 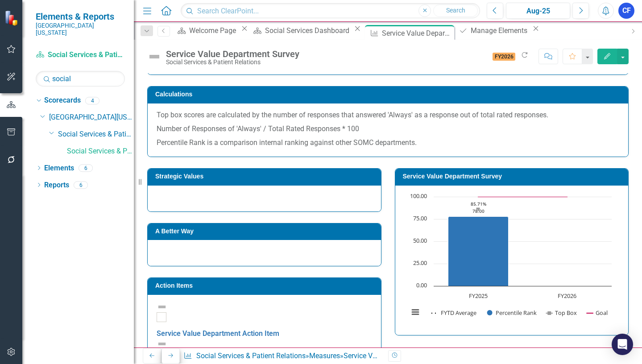 I want to click on h3: Strategic Values, so click(x=266, y=176).